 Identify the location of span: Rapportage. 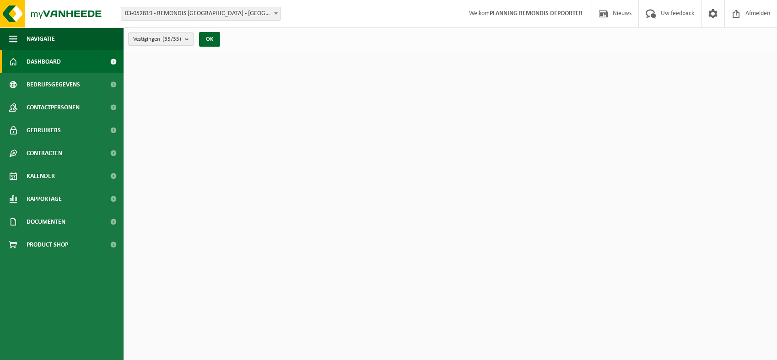
(44, 199).